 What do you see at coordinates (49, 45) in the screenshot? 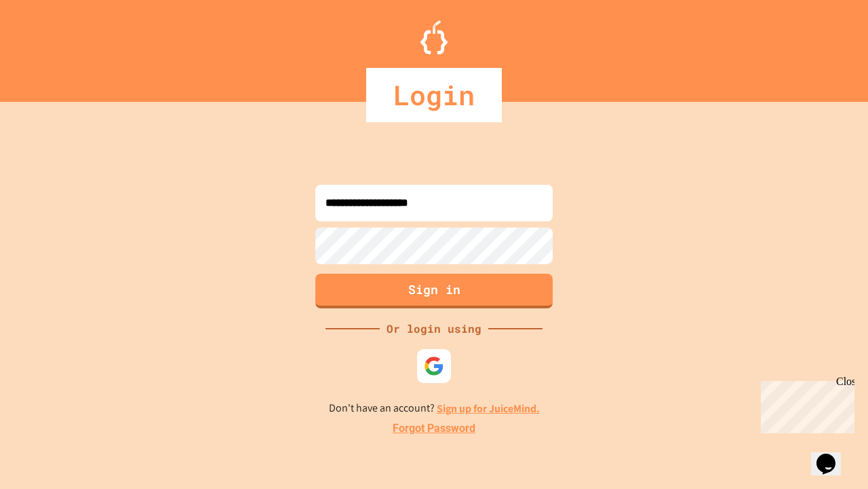
I see `div: Chat with us now!Close` at bounding box center [49, 45].